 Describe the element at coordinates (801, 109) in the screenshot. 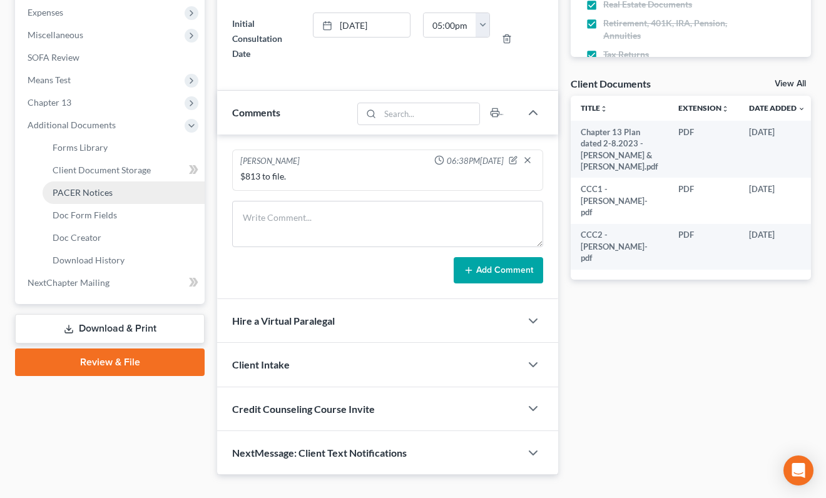

I see `i: expand_more` at that location.